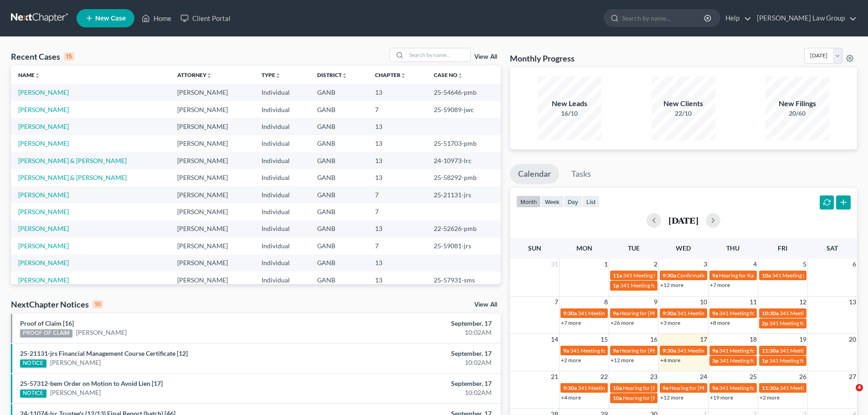  Describe the element at coordinates (580, 174) in the screenshot. I see `a: Tasks` at that location.